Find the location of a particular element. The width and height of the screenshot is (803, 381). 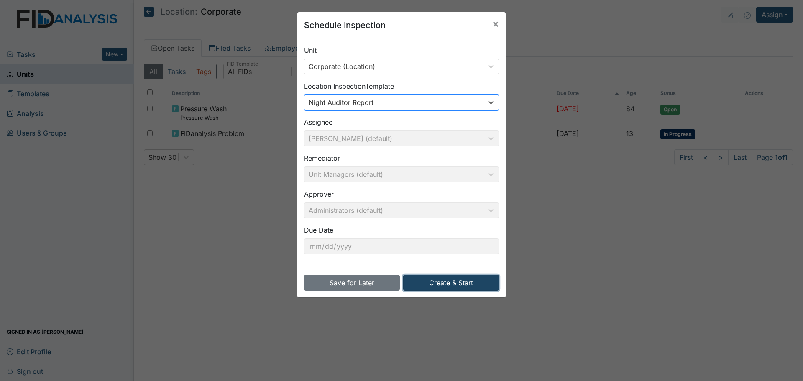

div: Night Auditor Report is located at coordinates (341, 103).